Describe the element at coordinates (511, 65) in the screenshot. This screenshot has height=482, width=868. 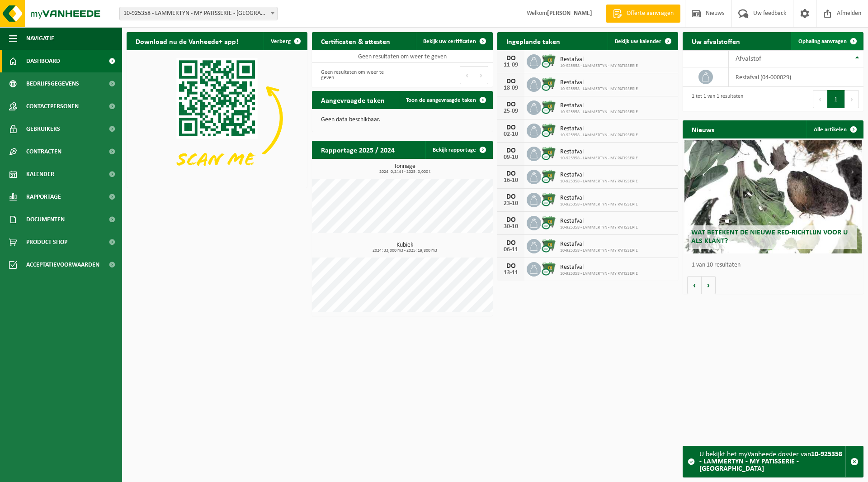
I see `div: 11-09` at that location.